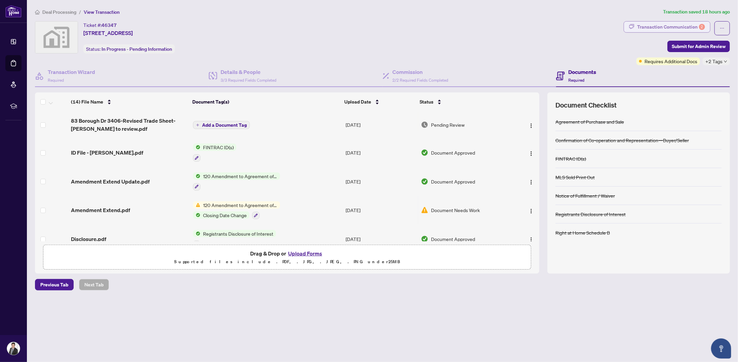 The width and height of the screenshot is (738, 362). What do you see at coordinates (722, 28) in the screenshot?
I see `span: ellipsis` at bounding box center [722, 28].